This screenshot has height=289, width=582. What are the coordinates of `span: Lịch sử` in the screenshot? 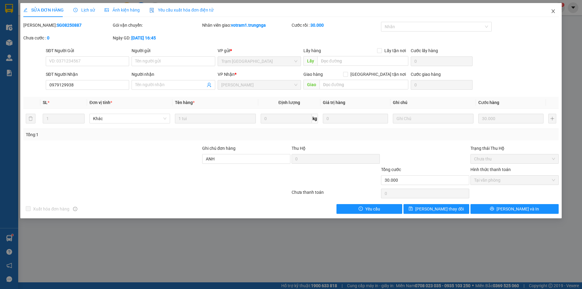 It's located at (84, 10).